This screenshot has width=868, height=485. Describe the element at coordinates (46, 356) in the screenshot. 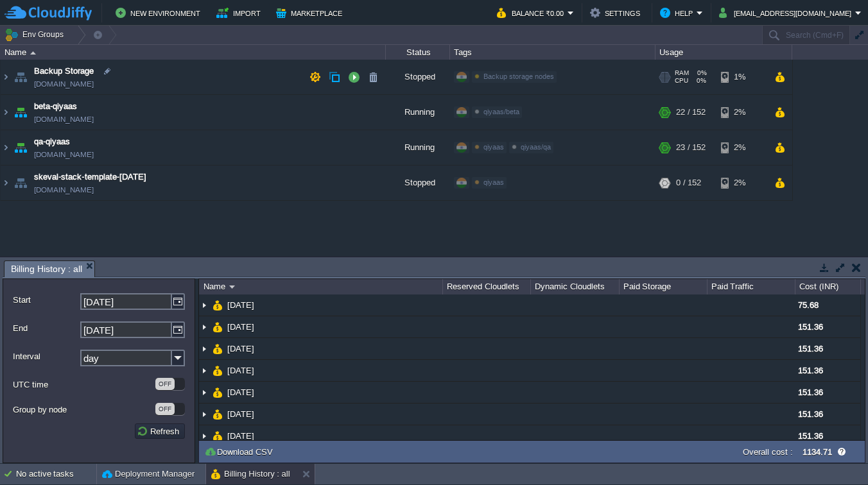

I see `label: Interval` at that location.